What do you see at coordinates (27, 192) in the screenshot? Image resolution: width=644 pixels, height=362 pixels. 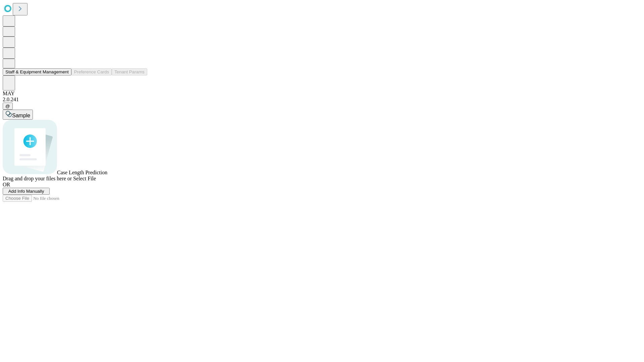 I see `span: Add Info Manually` at bounding box center [27, 192].